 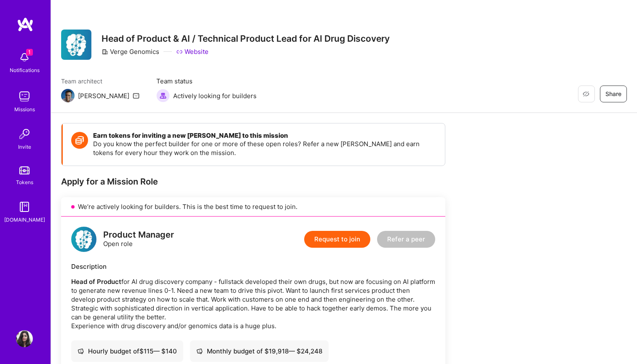 I want to click on div: Hourly budget of $ 115 — $ 140, so click(x=127, y=351).